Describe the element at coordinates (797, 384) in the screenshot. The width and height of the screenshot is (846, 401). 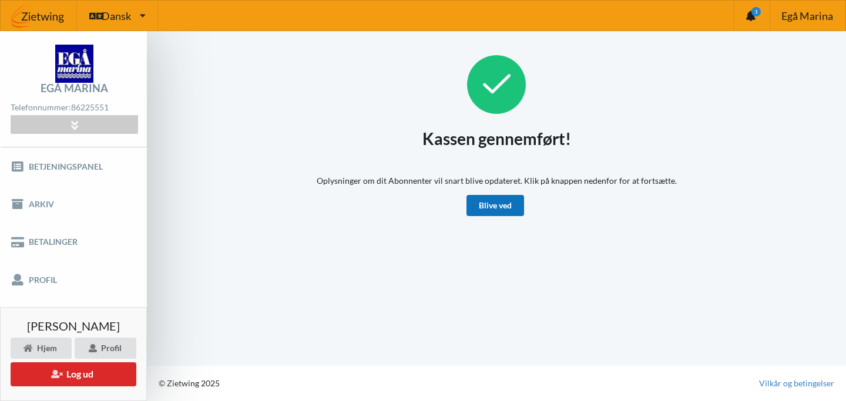
I see `a: Vilkår og betingelser` at that location.